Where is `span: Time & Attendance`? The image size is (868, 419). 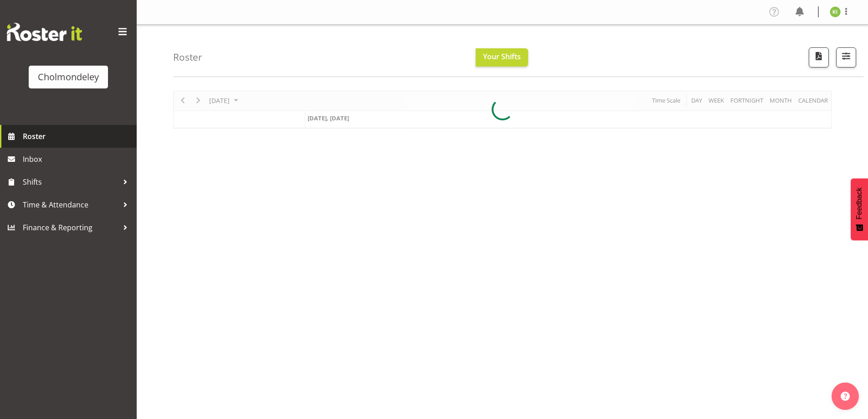
span: Time & Attendance is located at coordinates (71, 205).